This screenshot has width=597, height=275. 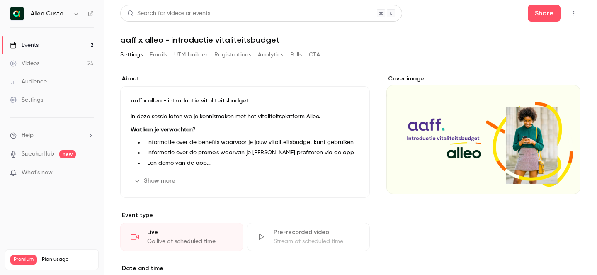 I want to click on span: Plan usage, so click(x=68, y=260).